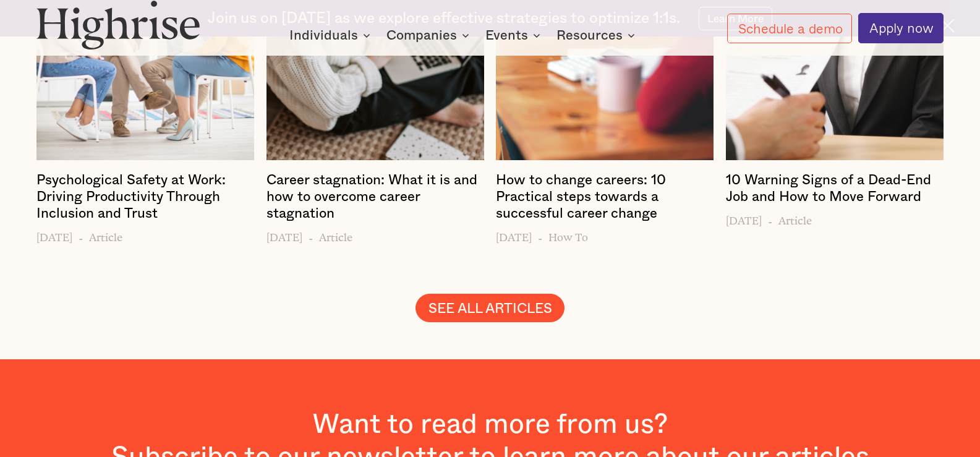  I want to click on h4: Career stagnation: What it is and how to overcome career stagnation, so click(375, 197).